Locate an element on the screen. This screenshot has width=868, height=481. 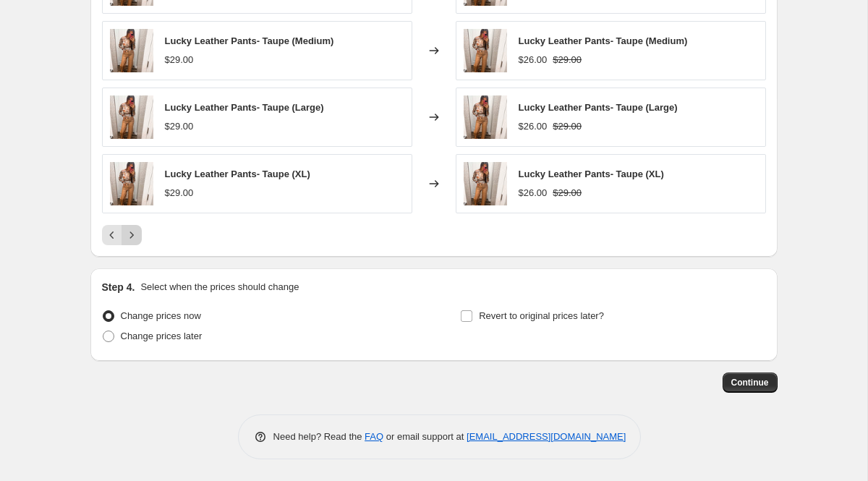
span: Change prices later is located at coordinates (162, 336).